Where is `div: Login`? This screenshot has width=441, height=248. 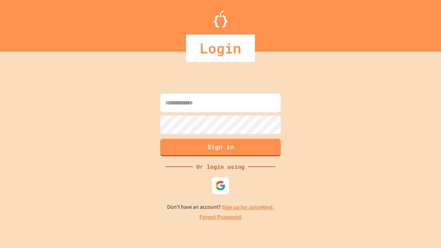
div: Login is located at coordinates (220, 48).